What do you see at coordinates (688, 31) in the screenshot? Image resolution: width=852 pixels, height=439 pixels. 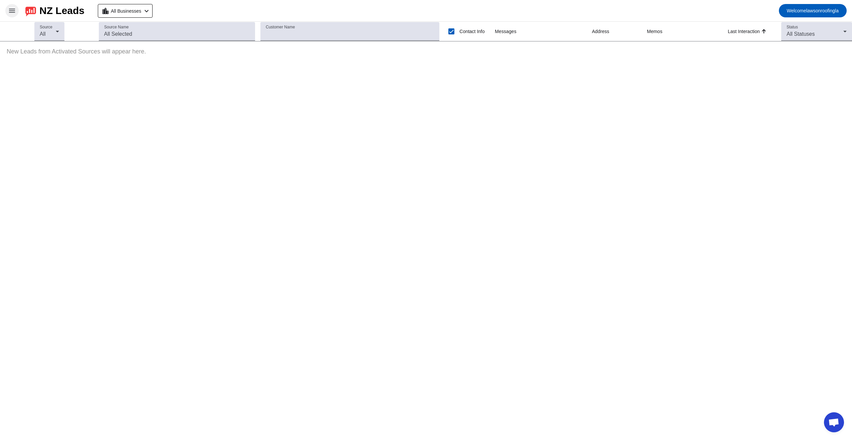 I see `th: Memos` at bounding box center [688, 31].